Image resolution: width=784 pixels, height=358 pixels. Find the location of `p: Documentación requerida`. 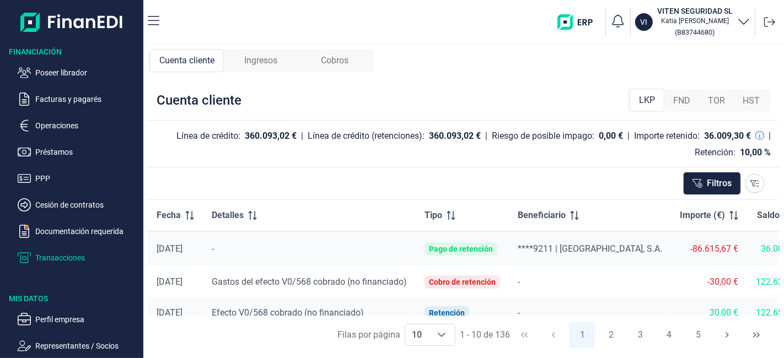

p: Documentación requerida is located at coordinates (87, 231).